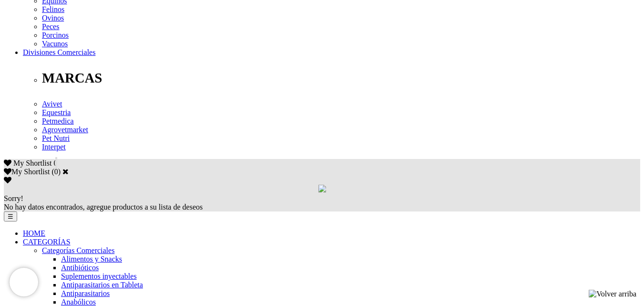 The image size is (644, 306). I want to click on span: Anabólicos, so click(78, 301).